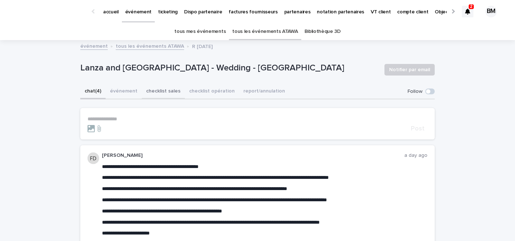 The width and height of the screenshot is (515, 241). Describe the element at coordinates (163, 92) in the screenshot. I see `button: checklist sales` at that location.